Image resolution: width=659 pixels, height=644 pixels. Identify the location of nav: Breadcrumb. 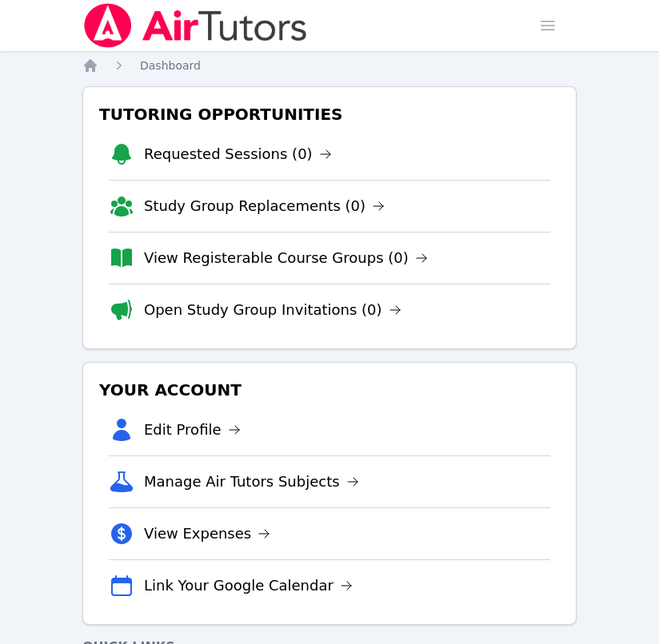
(330, 65).